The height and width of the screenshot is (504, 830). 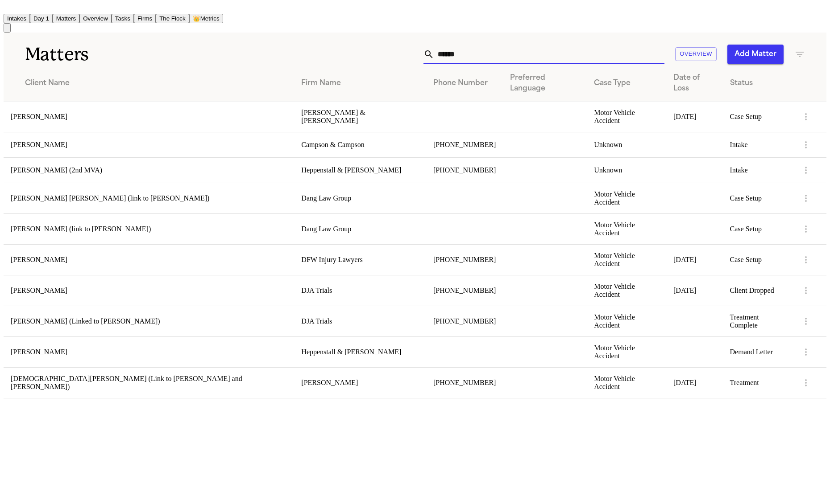 I want to click on span: Metrics, so click(x=210, y=18).